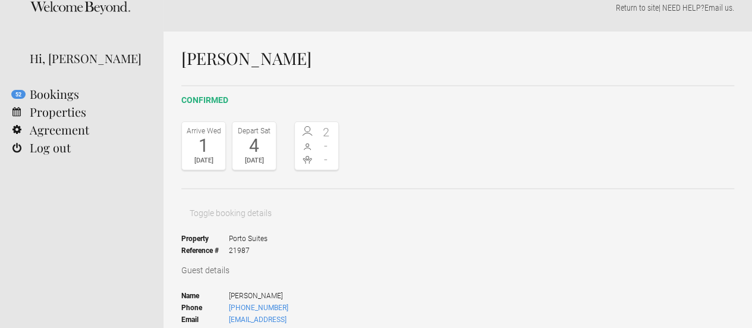  Describe the element at coordinates (203, 146) in the screenshot. I see `div: 1` at that location.